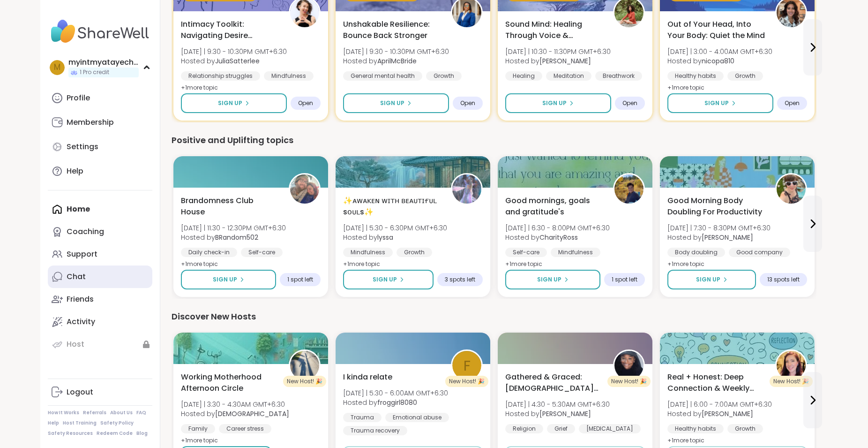 Image resolution: width=868 pixels, height=448 pixels. I want to click on div: Healing, so click(523, 76).